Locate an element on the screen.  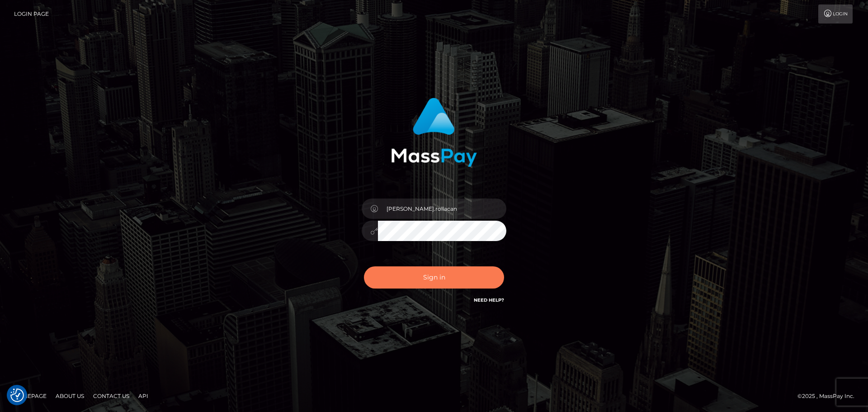
button: Sign in is located at coordinates (434, 277).